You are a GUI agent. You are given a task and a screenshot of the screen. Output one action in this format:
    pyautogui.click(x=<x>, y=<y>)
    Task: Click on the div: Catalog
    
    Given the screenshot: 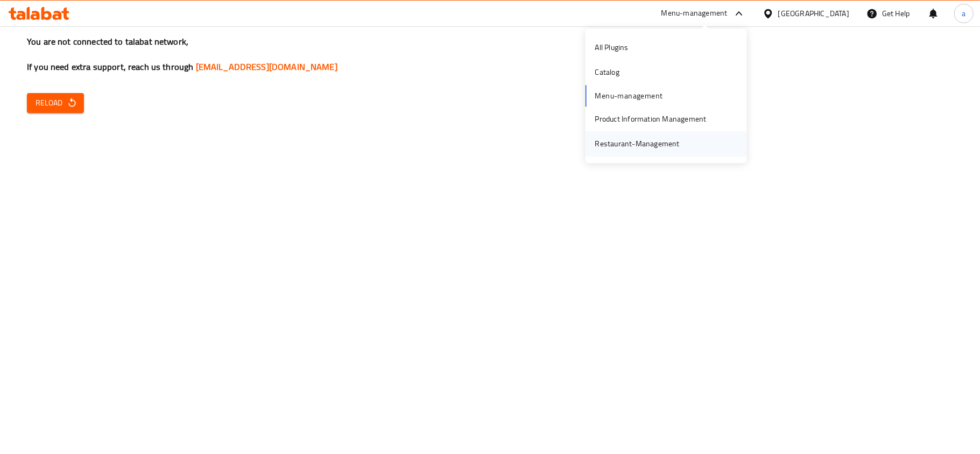 What is the action you would take?
    pyautogui.click(x=607, y=72)
    